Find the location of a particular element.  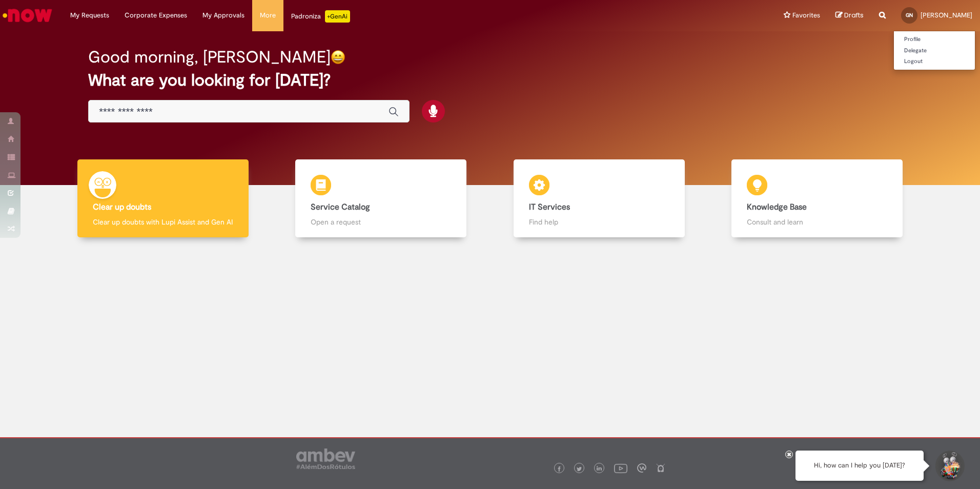

span: My Requests is located at coordinates (90, 15).